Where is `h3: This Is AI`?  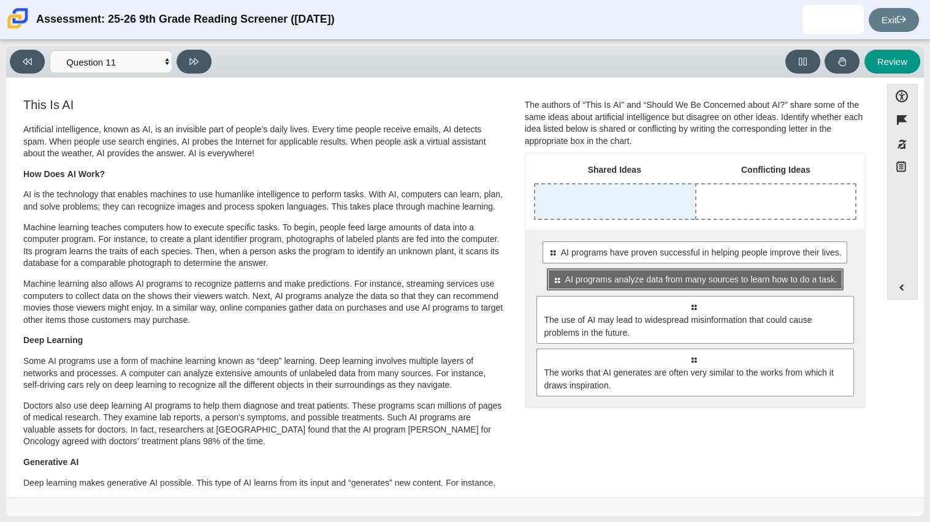
h3: This Is AI is located at coordinates (264, 105).